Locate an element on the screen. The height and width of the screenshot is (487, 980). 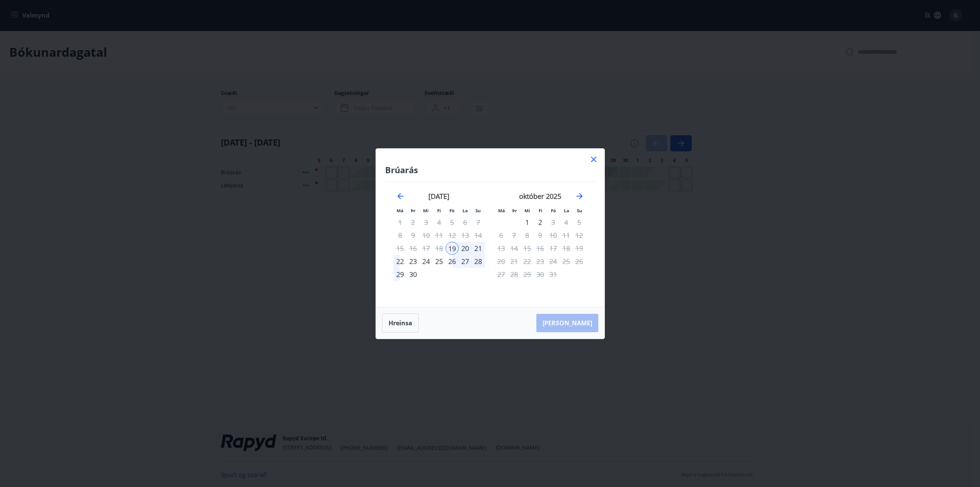
td: Not available. mánudagur, 1. september 2025 is located at coordinates (400, 223).